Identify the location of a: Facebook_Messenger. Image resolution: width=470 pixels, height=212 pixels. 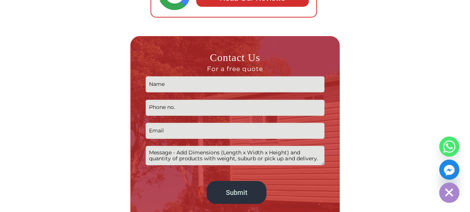
(450, 170).